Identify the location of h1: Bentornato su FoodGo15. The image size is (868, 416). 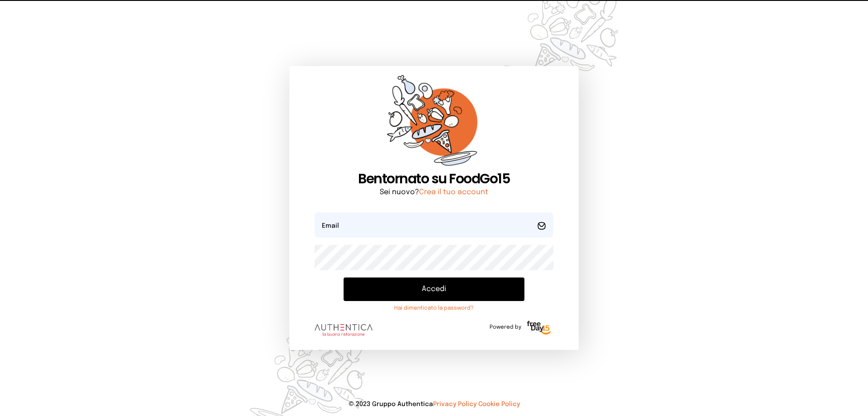
(434, 179).